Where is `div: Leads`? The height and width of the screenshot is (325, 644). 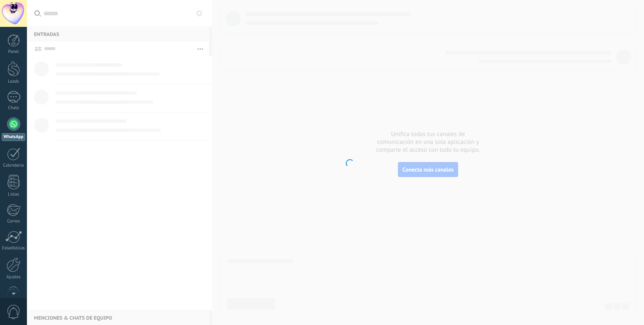
div: Leads is located at coordinates (14, 82).